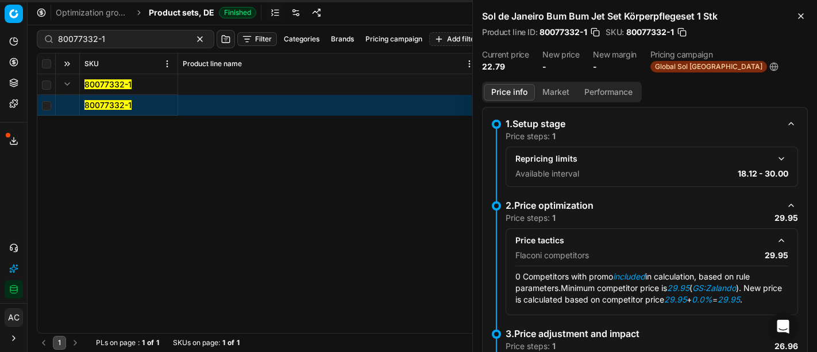 This screenshot has width=817, height=352. What do you see at coordinates (556, 92) in the screenshot?
I see `button: Market` at bounding box center [556, 92].